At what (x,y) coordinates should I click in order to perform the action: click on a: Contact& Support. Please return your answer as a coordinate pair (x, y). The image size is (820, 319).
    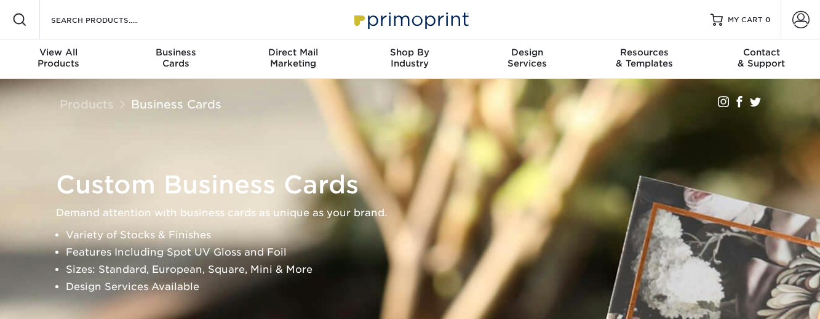
    Looking at the image, I should click on (762, 59).